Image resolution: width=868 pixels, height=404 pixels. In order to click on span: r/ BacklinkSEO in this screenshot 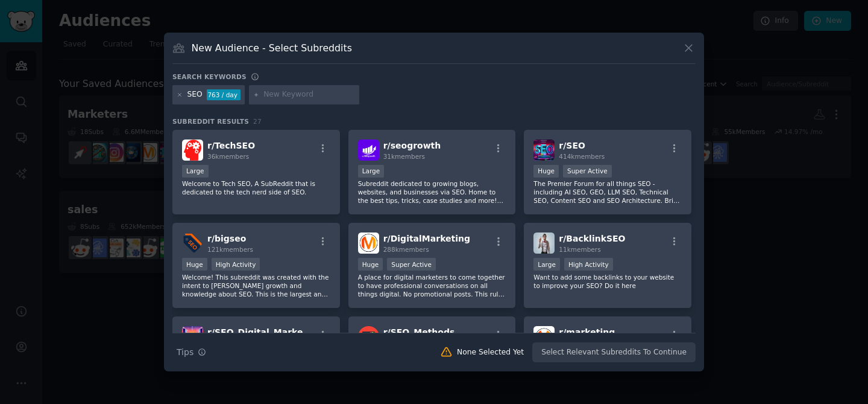, I will do `click(592, 238)`.